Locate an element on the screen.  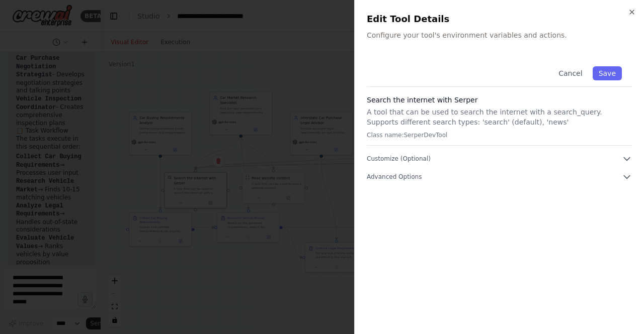
button: Customize (Optional) is located at coordinates (499, 159).